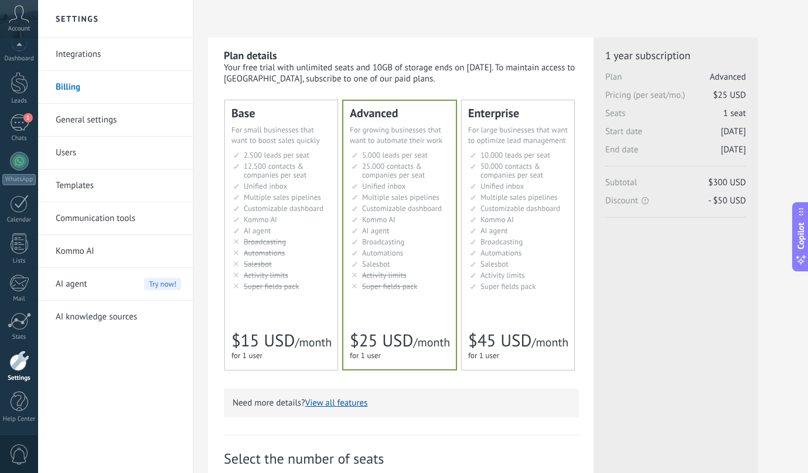  Describe the element at coordinates (118, 251) in the screenshot. I see `a: Kommo AI` at that location.